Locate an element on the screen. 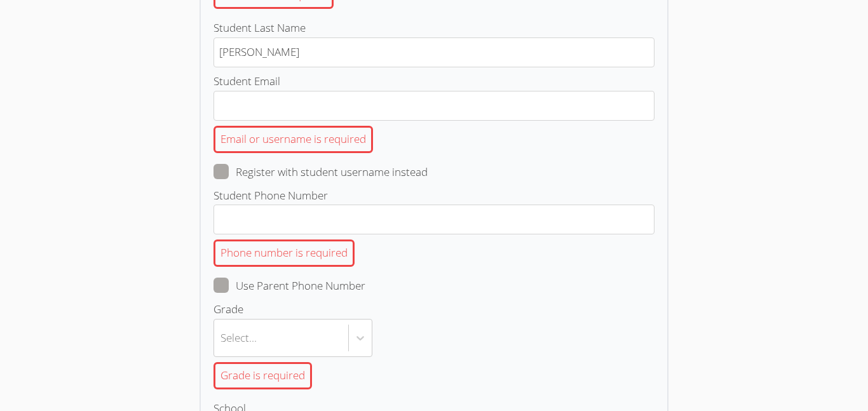  div: Grade is required is located at coordinates (263, 375).